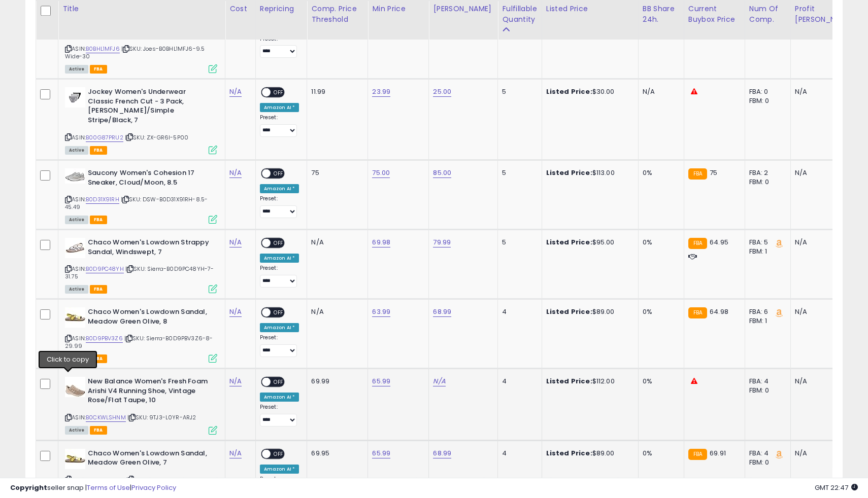 The image size is (868, 498). What do you see at coordinates (661, 14) in the screenshot?
I see `div: BB Share 24h.` at bounding box center [661, 14].